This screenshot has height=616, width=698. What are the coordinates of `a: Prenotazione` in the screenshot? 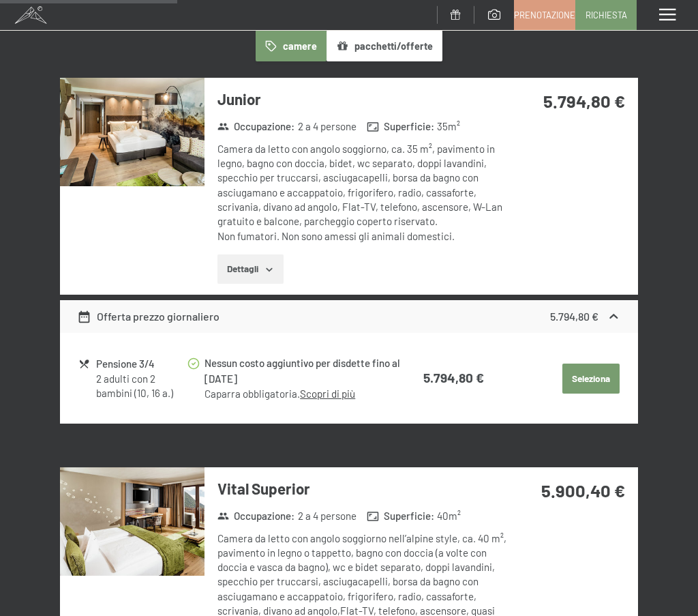 It's located at (545, 15).